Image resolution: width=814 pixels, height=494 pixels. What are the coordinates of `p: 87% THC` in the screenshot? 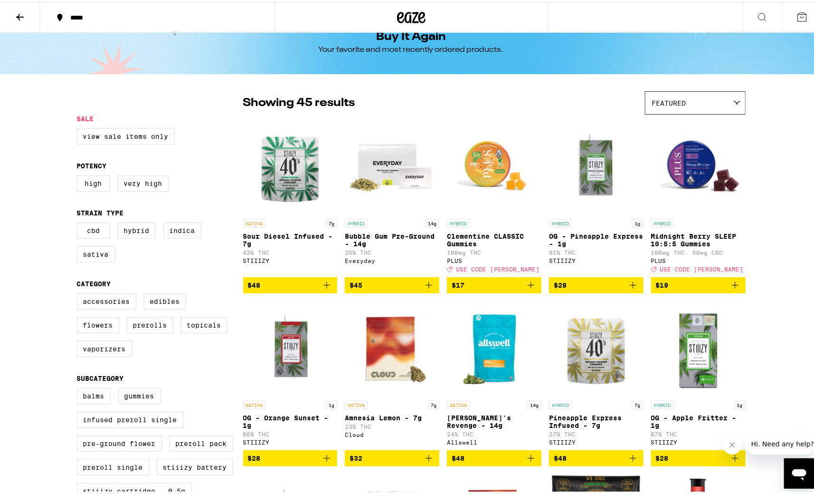 It's located at (698, 431).